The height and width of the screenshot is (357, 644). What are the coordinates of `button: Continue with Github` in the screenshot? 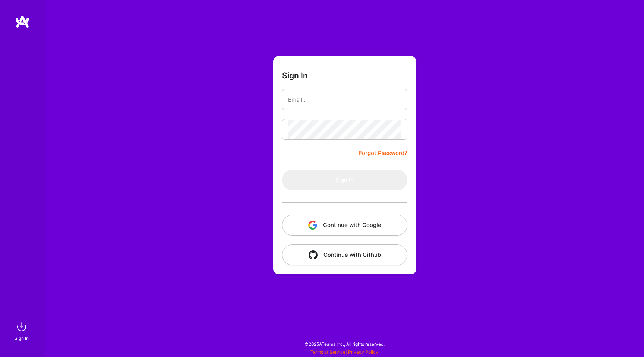 It's located at (344, 255).